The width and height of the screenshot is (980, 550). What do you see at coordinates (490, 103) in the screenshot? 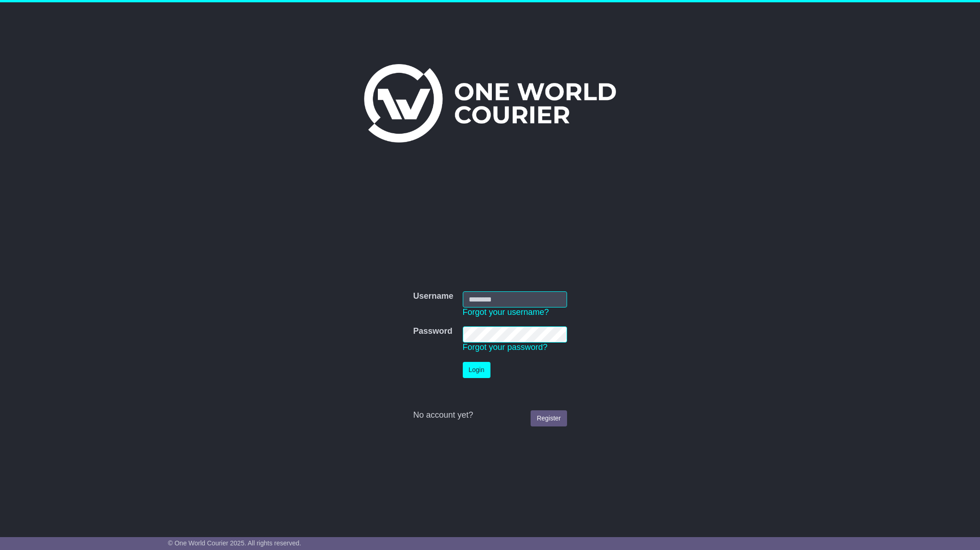
I see `img: One World` at bounding box center [490, 103].